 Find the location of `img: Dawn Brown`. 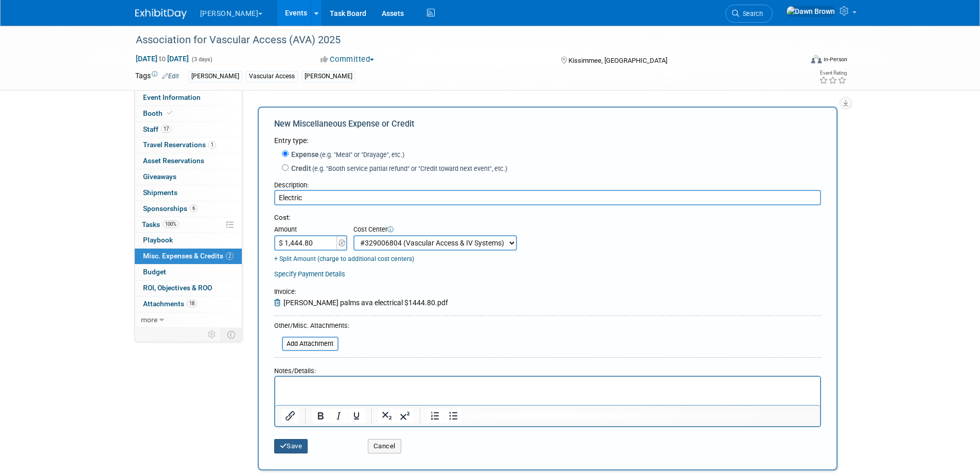

img: Dawn Brown is located at coordinates (811, 12).